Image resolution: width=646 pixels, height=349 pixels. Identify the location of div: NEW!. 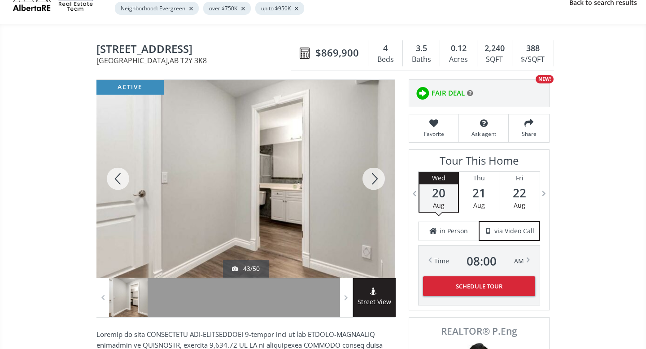
(545, 79).